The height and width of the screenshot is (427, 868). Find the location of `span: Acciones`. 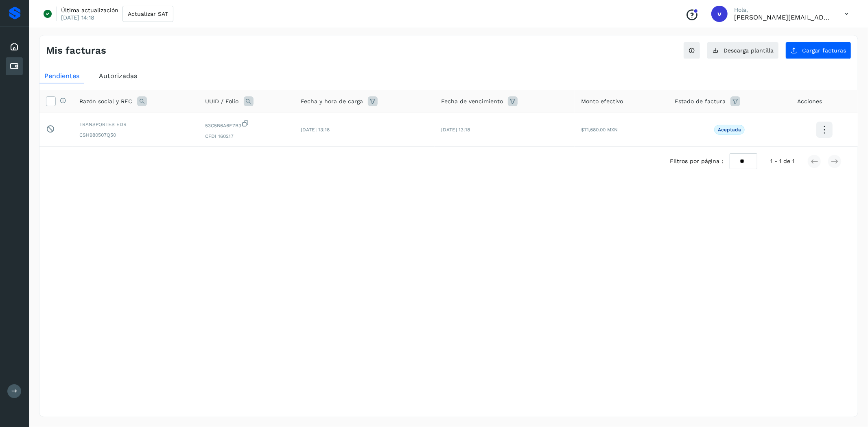

span: Acciones is located at coordinates (810, 101).